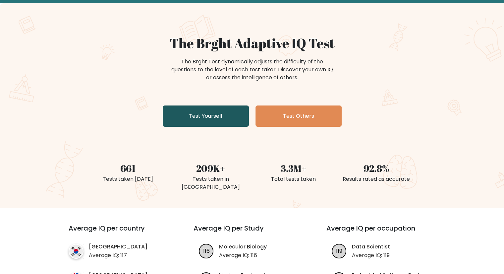 The height and width of the screenshot is (274, 504). I want to click on h3: Average IQ per country, so click(119, 232).